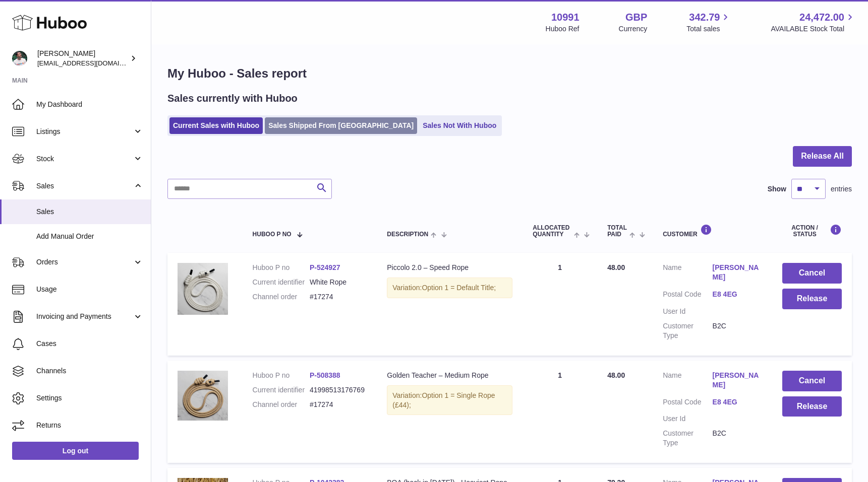 The width and height of the screenshot is (868, 482). I want to click on img: timshieff@gmail.com, so click(20, 59).